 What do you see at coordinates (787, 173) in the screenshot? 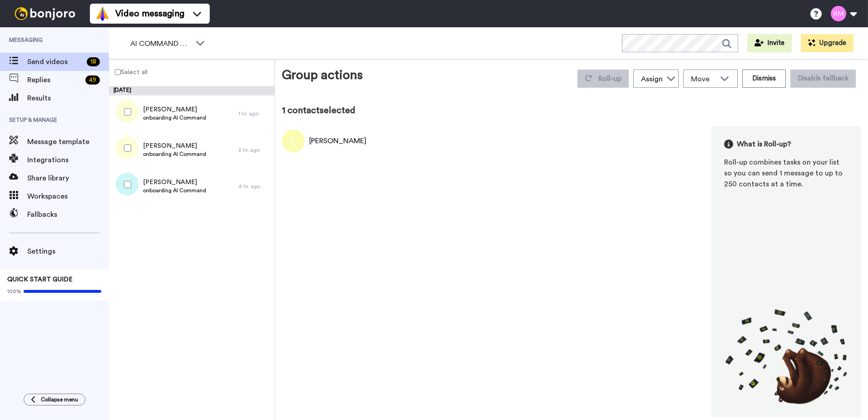
I see `div: Roll-up combines tasks on your list so you can send 1 message to up to 250 contacts at a time.` at bounding box center [787, 173].